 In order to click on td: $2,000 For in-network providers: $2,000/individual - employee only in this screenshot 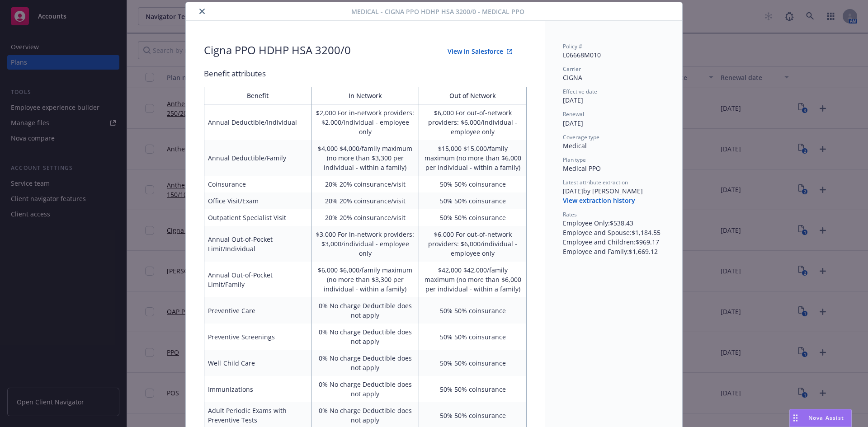, I will do `click(365, 122)`.